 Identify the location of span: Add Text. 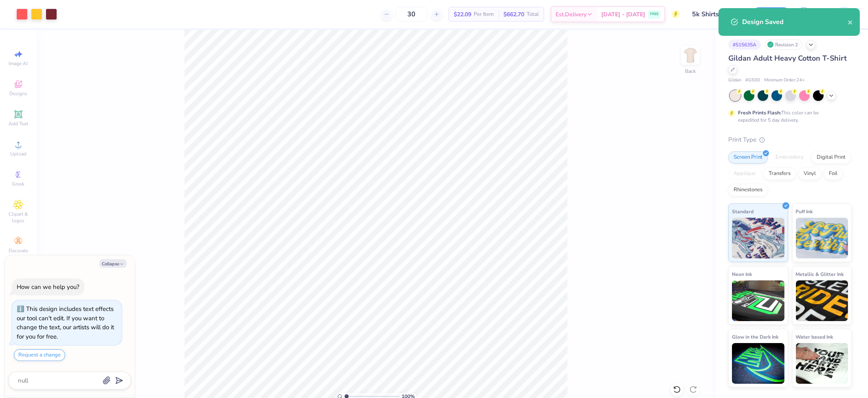
(18, 124).